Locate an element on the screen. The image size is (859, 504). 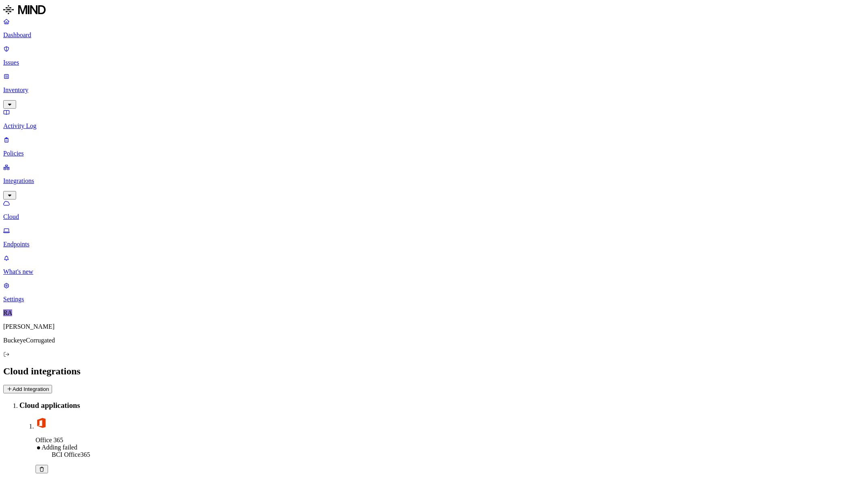
span: Office 365 is located at coordinates (49, 439).